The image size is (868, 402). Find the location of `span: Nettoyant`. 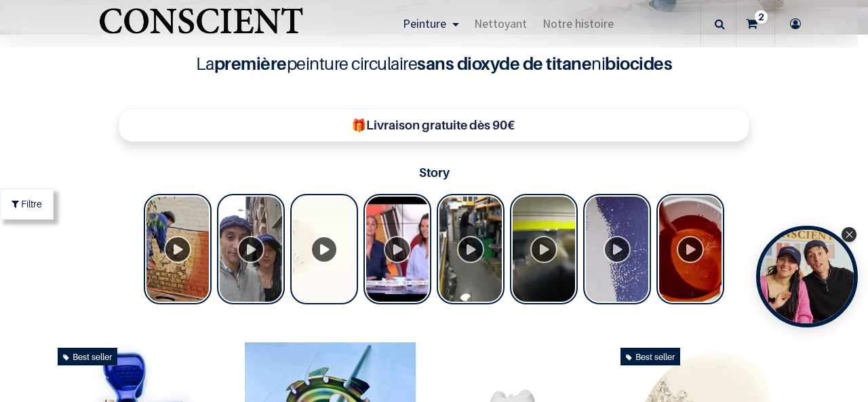

span: Nettoyant is located at coordinates (500, 23).